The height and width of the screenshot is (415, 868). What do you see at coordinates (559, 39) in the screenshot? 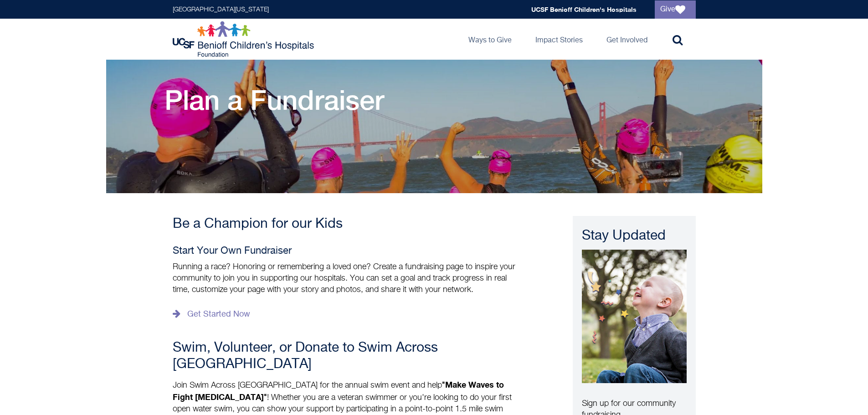
I see `a: Impact Stories` at bounding box center [559, 39].